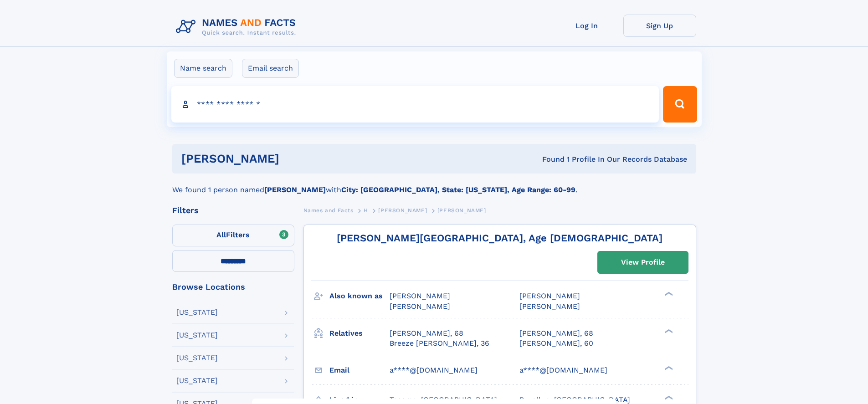  Describe the element at coordinates (415, 104) in the screenshot. I see `input: search input` at that location.